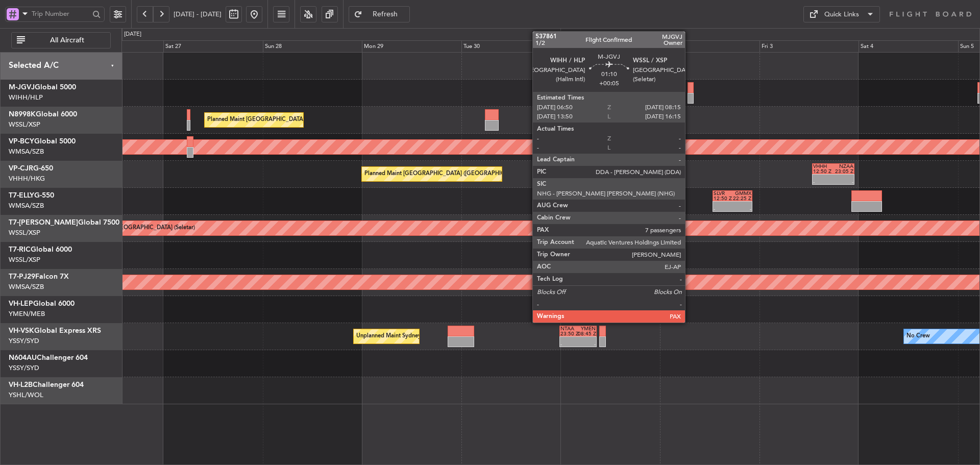 This screenshot has width=980, height=465. What do you see at coordinates (67, 40) in the screenshot?
I see `span: All Aircraft` at bounding box center [67, 40].